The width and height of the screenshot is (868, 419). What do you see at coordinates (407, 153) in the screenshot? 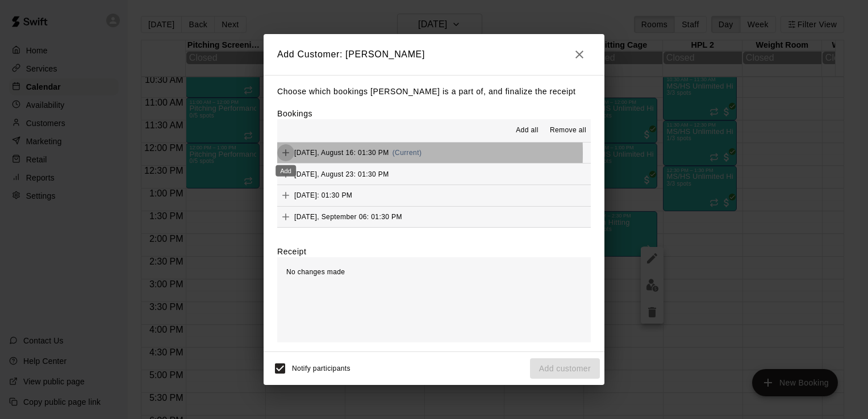
I see `span: (Current)` at bounding box center [407, 153].